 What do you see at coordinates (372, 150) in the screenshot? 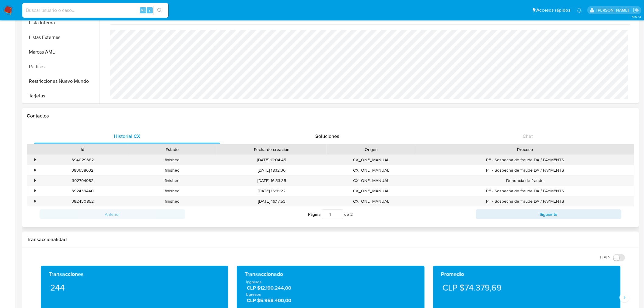
I see `div: Origen` at bounding box center [372, 150].